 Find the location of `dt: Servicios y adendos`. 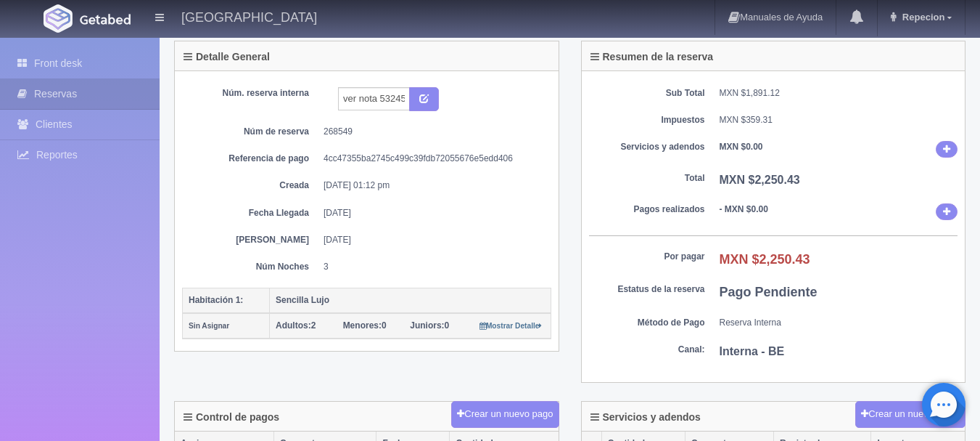

dt: Servicios y adendos is located at coordinates (647, 147).